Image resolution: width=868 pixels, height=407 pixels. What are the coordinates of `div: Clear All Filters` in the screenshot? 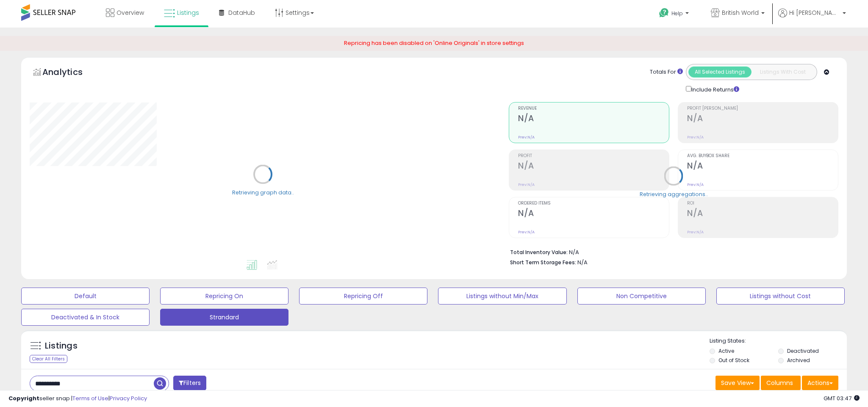 It's located at (48, 359).